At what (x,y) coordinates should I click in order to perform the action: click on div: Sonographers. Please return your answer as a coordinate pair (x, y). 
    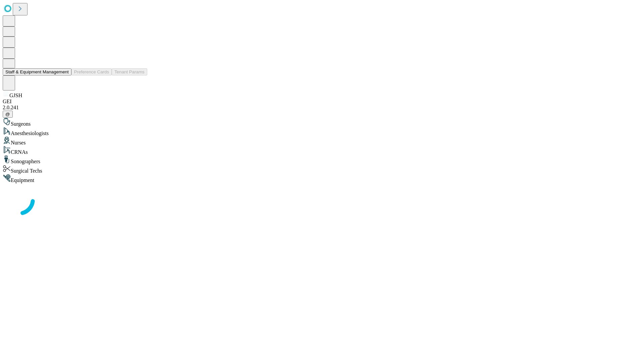
    Looking at the image, I should click on (322, 160).